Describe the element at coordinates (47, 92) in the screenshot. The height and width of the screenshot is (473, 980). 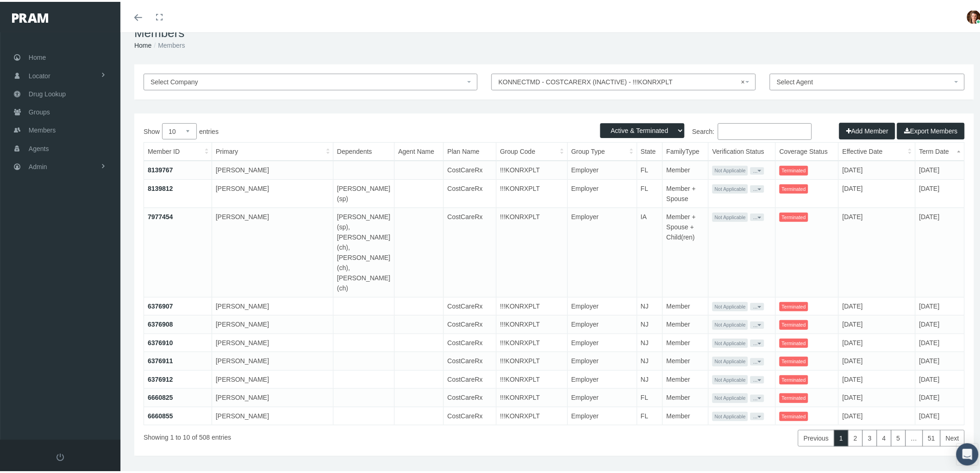
I see `span: Drug Lookup` at that location.